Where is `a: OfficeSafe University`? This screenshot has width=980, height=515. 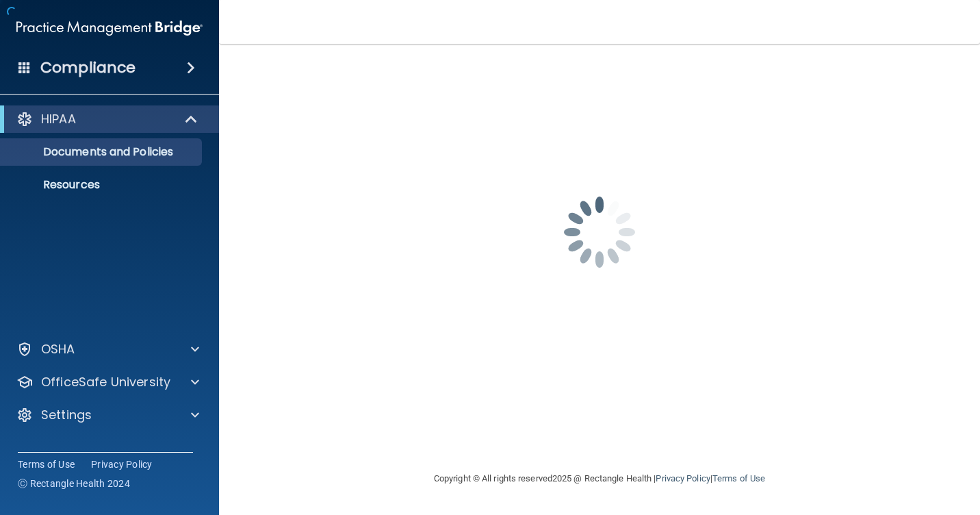 a: OfficeSafe University is located at coordinates (108, 382).